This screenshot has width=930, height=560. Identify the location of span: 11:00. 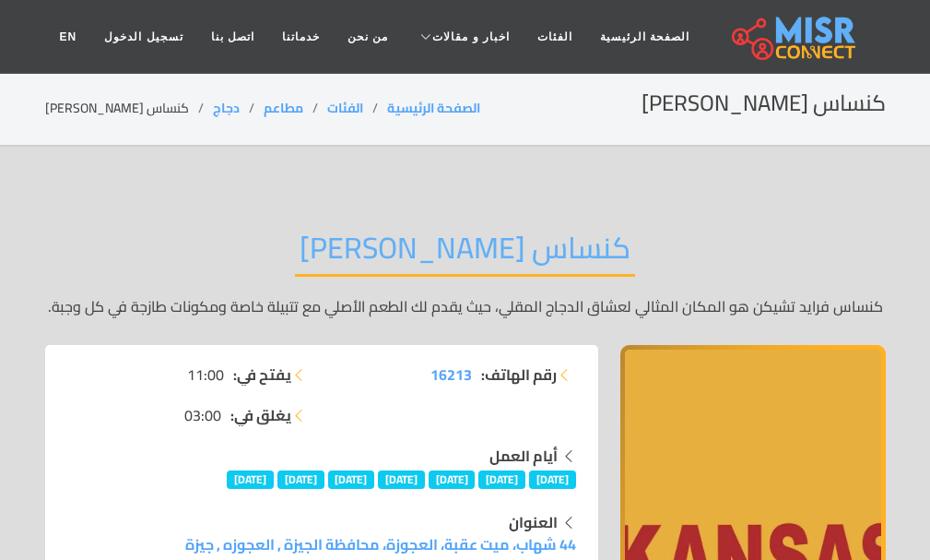
(206, 374).